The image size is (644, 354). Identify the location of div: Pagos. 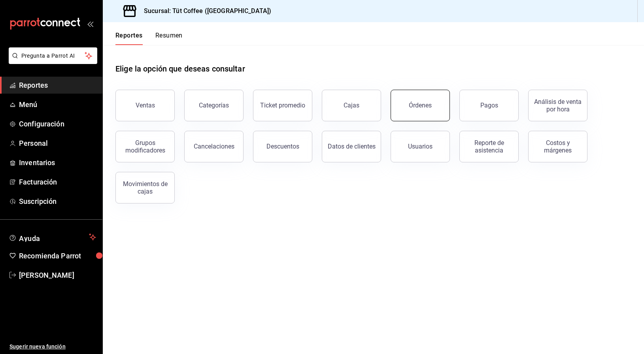
(489, 105).